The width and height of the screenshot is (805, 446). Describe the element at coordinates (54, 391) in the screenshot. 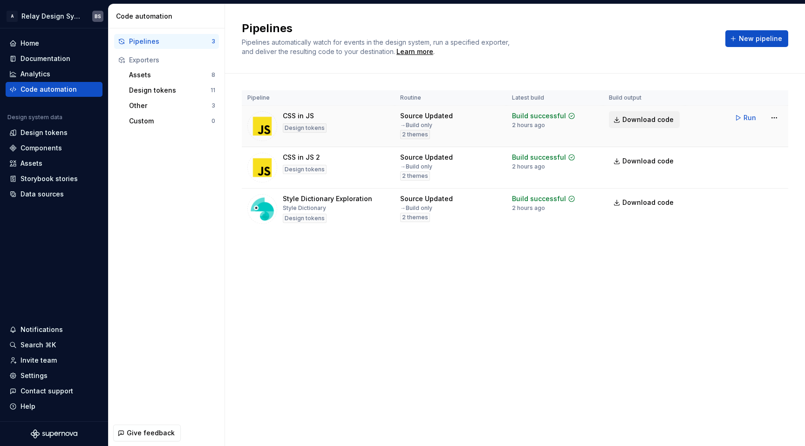

I see `button: Contact support` at that location.